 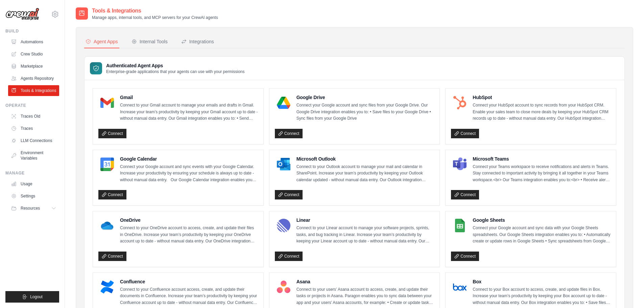 I want to click on img: Box Logo, so click(x=460, y=287).